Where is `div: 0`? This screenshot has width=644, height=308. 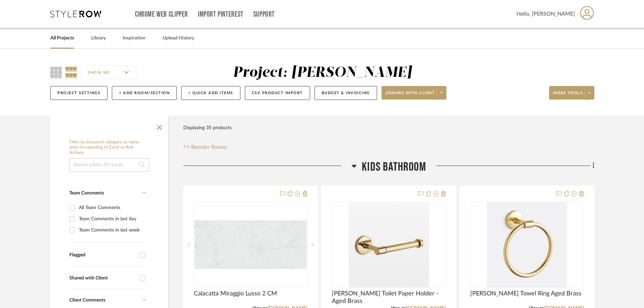
div: 0 is located at coordinates (389, 245).